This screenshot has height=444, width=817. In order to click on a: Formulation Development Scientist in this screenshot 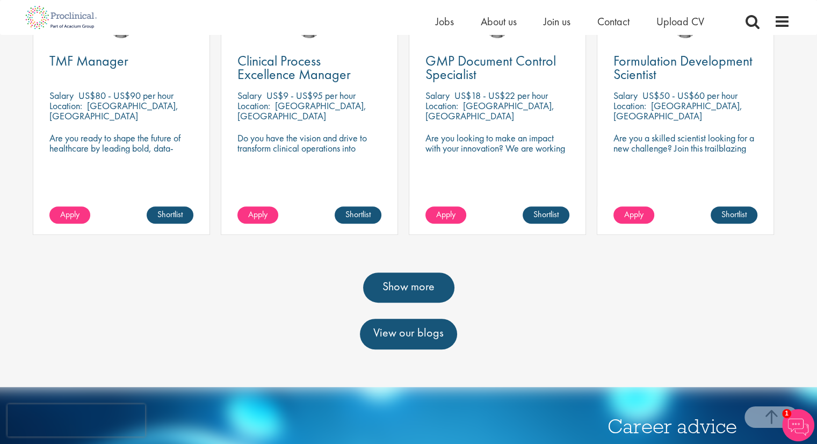, I will do `click(685, 68)`.